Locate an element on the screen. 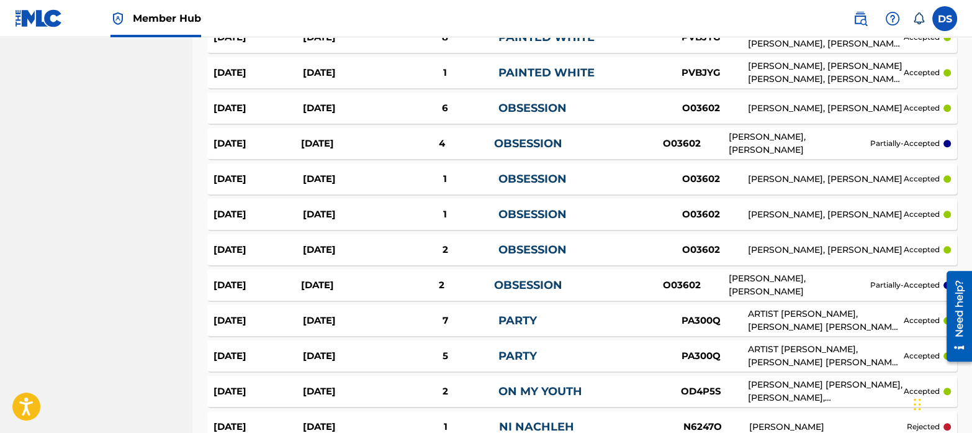  div: 8 is located at coordinates (445, 37).